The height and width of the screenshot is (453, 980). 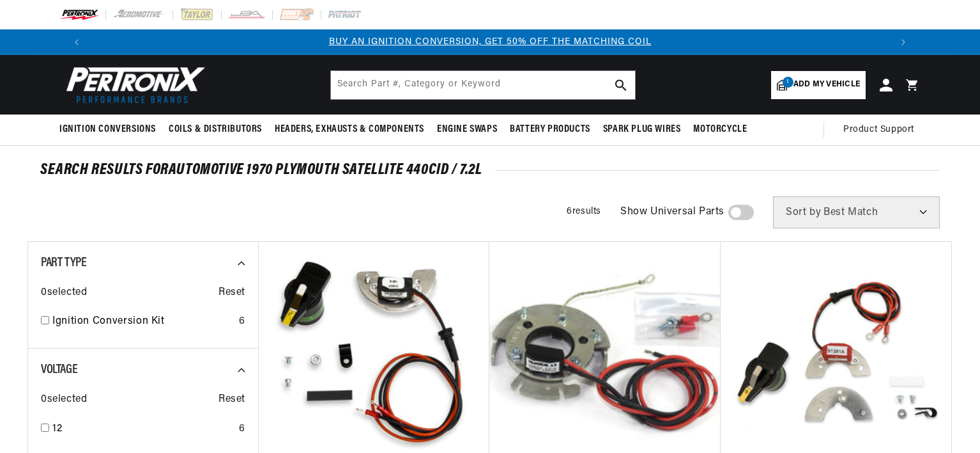 What do you see at coordinates (879, 130) in the screenshot?
I see `span: Product Support` at bounding box center [879, 130].